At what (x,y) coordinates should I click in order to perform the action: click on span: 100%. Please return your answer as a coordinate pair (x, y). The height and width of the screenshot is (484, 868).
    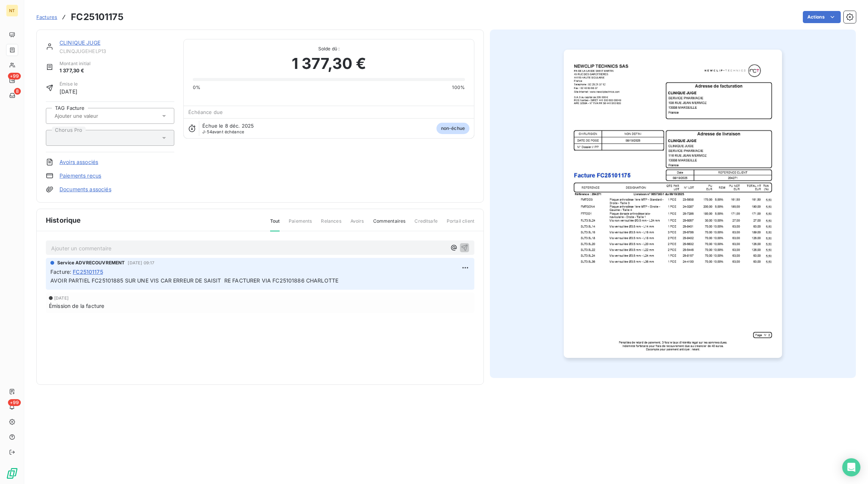
    Looking at the image, I should click on (458, 88).